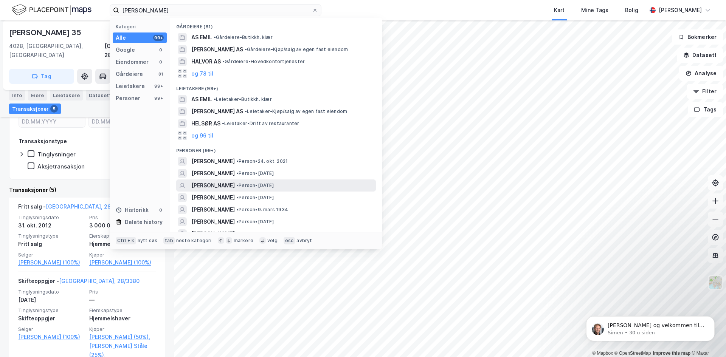 The width and height of the screenshot is (726, 357). Describe the element at coordinates (243, 241) in the screenshot. I see `div: markere` at that location.